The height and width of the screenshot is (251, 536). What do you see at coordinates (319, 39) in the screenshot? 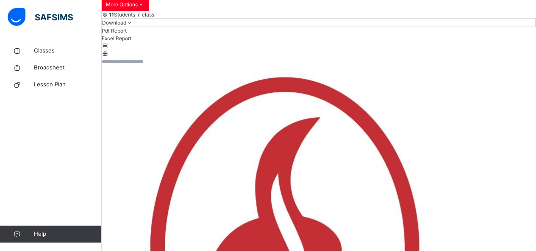
I see `li: dropdown-list-item-null-1` at bounding box center [319, 39].